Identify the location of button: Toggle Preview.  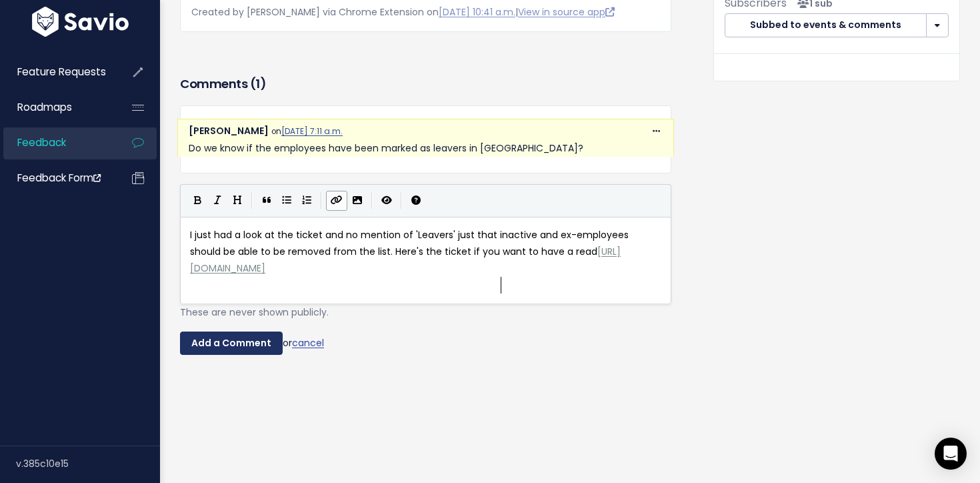
(387, 201).